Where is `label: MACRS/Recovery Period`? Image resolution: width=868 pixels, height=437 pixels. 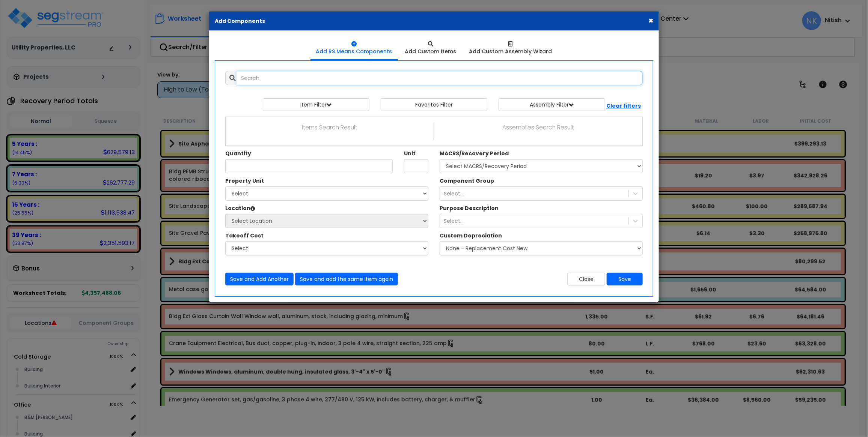
label: MACRS/Recovery Period is located at coordinates (474, 154).